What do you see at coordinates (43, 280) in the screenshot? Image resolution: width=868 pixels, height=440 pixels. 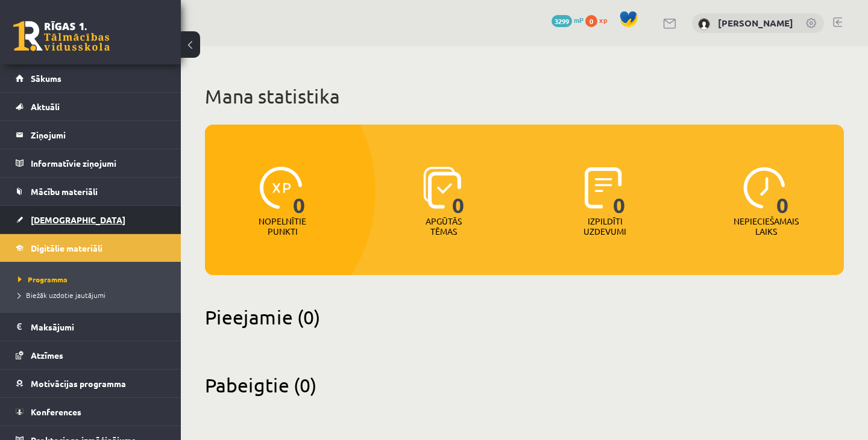 I see `span: Programma` at bounding box center [43, 280].